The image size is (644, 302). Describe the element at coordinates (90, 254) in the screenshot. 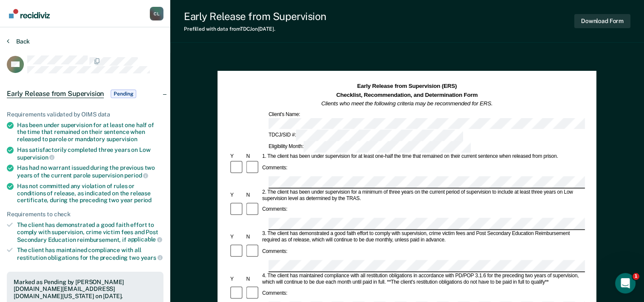

I see `div: The client has maintained compliance with all restitution obligations for the preceding two` at that location.